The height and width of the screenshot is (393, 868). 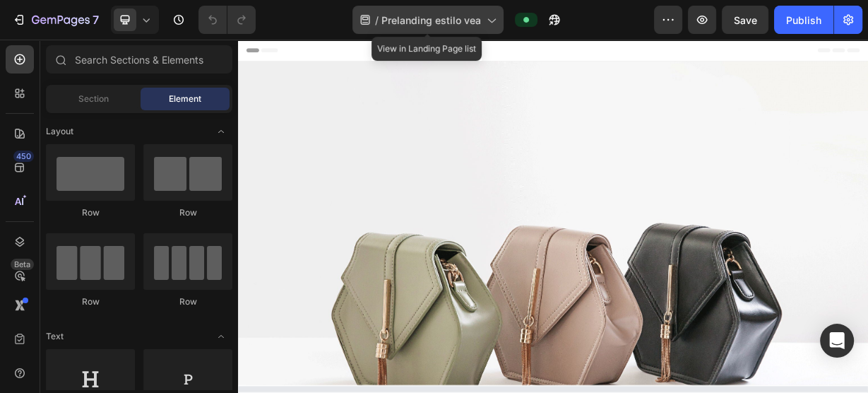 I want to click on div: Open Intercom Messenger, so click(x=837, y=341).